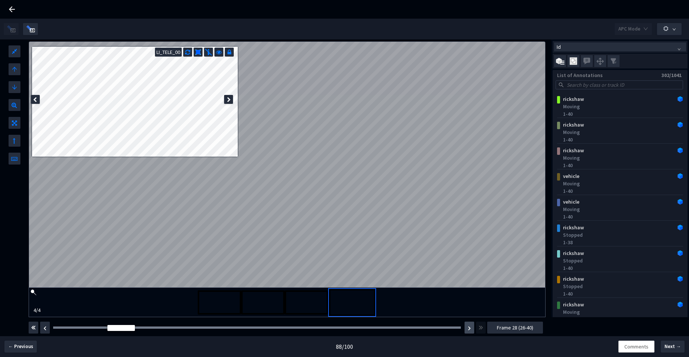  I want to click on button: APC Modedown, so click(634, 29).